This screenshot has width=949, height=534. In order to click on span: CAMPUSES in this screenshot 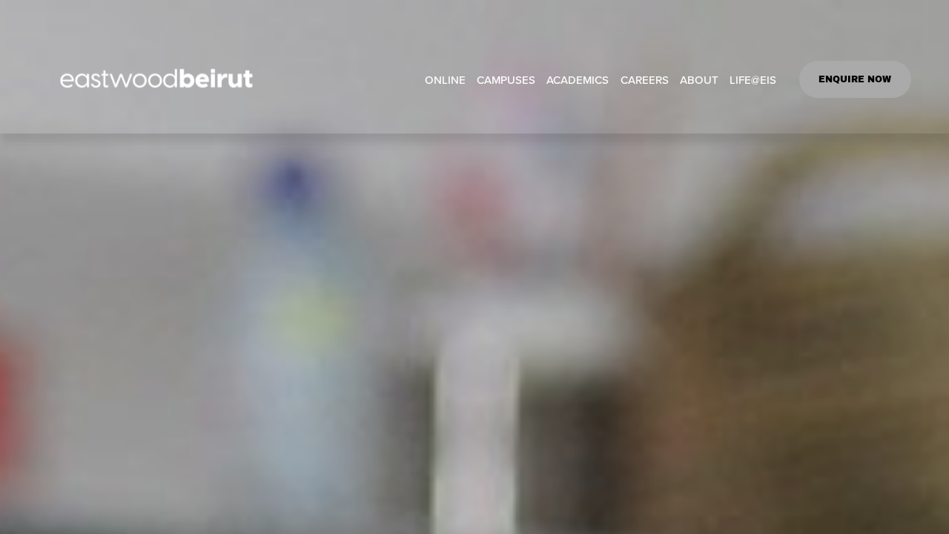, I will do `click(505, 79)`.